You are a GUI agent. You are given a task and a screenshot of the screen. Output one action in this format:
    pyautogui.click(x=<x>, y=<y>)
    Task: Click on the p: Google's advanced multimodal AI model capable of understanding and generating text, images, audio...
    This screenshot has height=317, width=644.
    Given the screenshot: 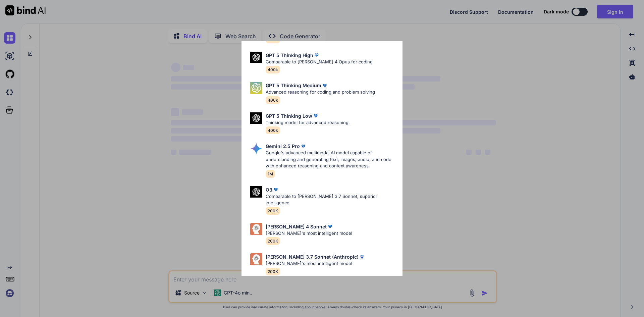 What is the action you would take?
    pyautogui.click(x=331, y=159)
    